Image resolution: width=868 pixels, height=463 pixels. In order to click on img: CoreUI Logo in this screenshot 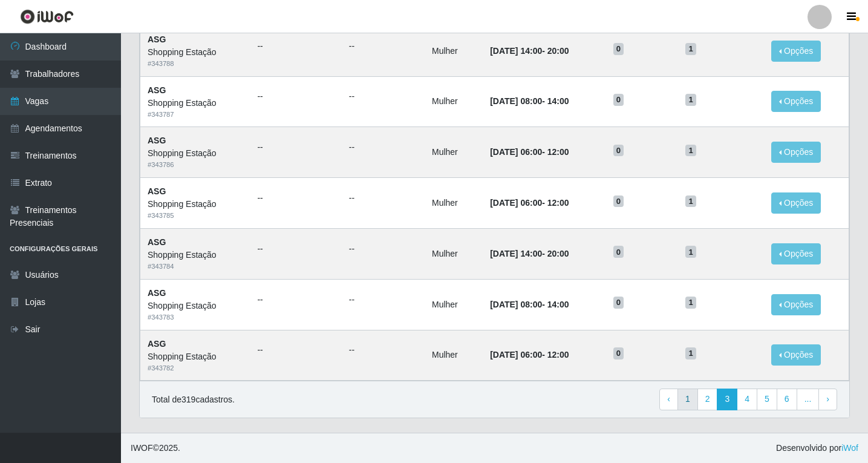, I will do `click(46, 16)`.